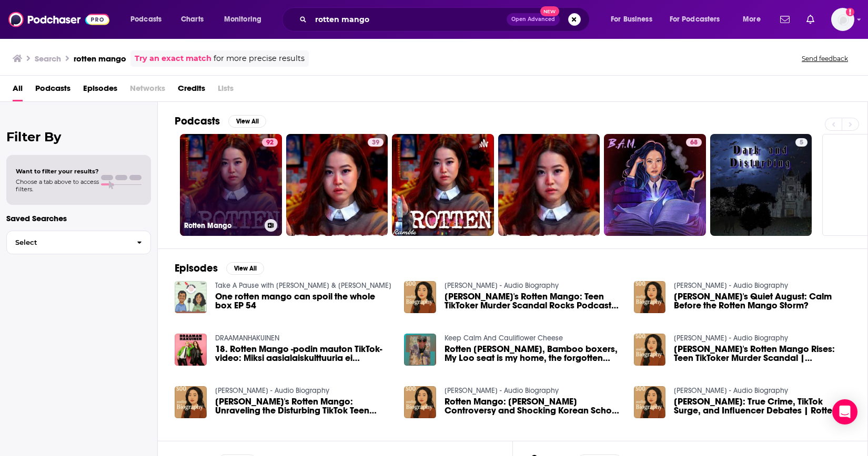  Describe the element at coordinates (225, 90) in the screenshot. I see `span: Lists` at that location.